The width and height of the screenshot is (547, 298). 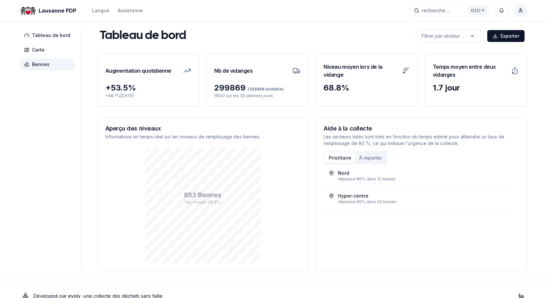 What do you see at coordinates (450, 11) in the screenshot?
I see `button: recherche ...Ctrl+K` at bounding box center [450, 11].